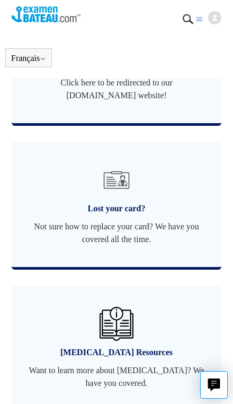 Image resolution: width=233 pixels, height=404 pixels. Describe the element at coordinates (117, 180) in the screenshot. I see `img: 01JRG6G4NA4NJ1BVG8MJM761YH` at that location.